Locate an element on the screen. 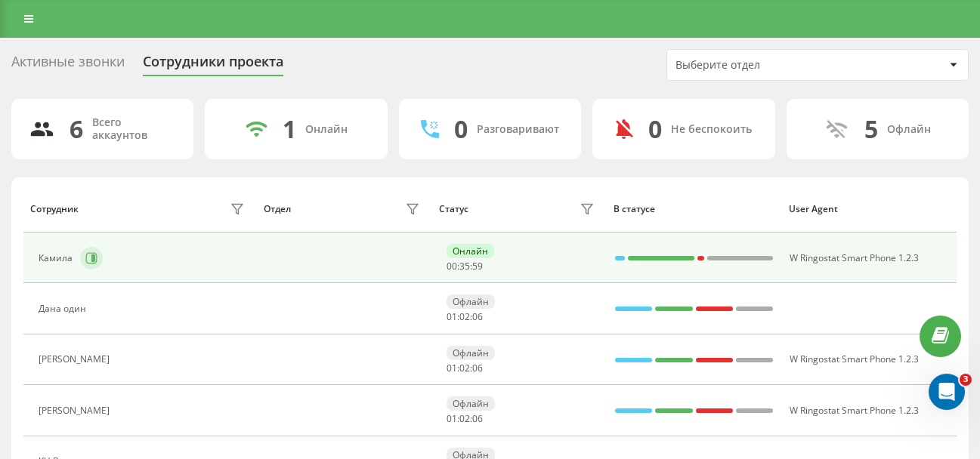 This screenshot has width=980, height=459. div: Не беспокоить is located at coordinates (711, 129).